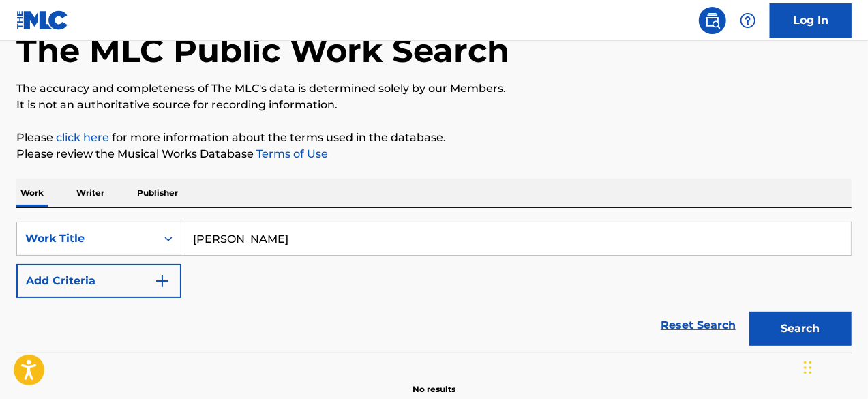 Image resolution: width=868 pixels, height=399 pixels. Describe the element at coordinates (32, 193) in the screenshot. I see `p: Work` at that location.